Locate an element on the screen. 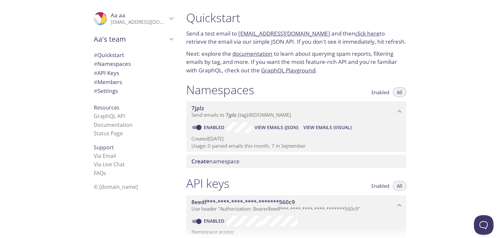 The height and width of the screenshot is (238, 500). a: Via Email is located at coordinates (105, 156).